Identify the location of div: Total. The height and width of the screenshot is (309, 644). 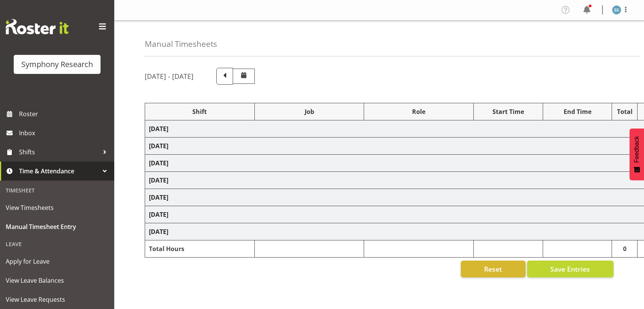
(625, 112).